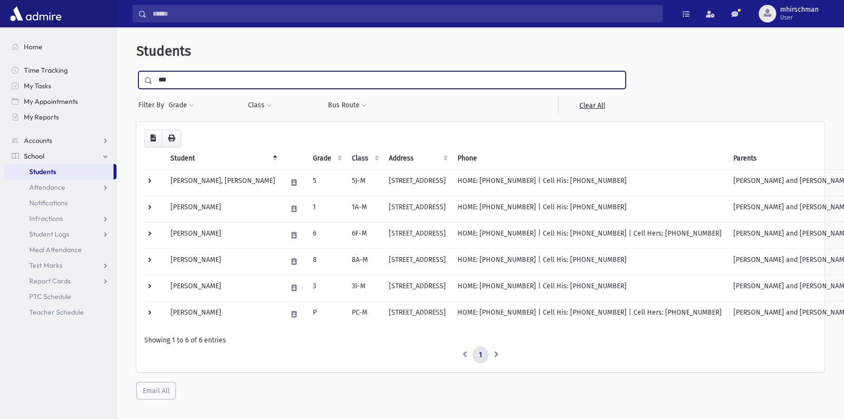 The image size is (844, 419). I want to click on td: 6F-M, so click(364, 235).